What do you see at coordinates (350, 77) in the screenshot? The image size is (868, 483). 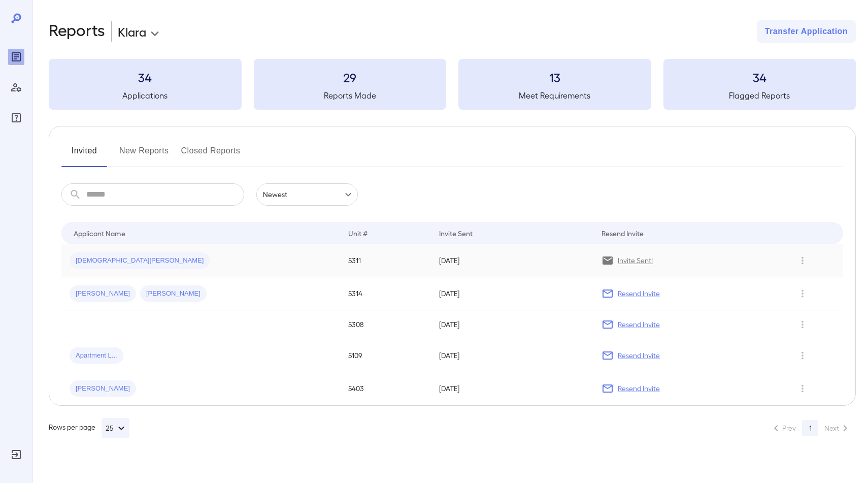 I see `h3: 29` at bounding box center [350, 77].